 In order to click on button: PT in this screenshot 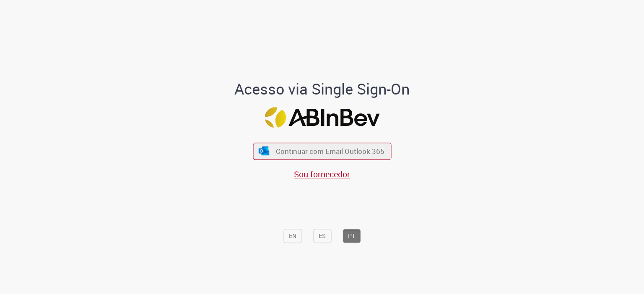, I will do `click(351, 237)`.